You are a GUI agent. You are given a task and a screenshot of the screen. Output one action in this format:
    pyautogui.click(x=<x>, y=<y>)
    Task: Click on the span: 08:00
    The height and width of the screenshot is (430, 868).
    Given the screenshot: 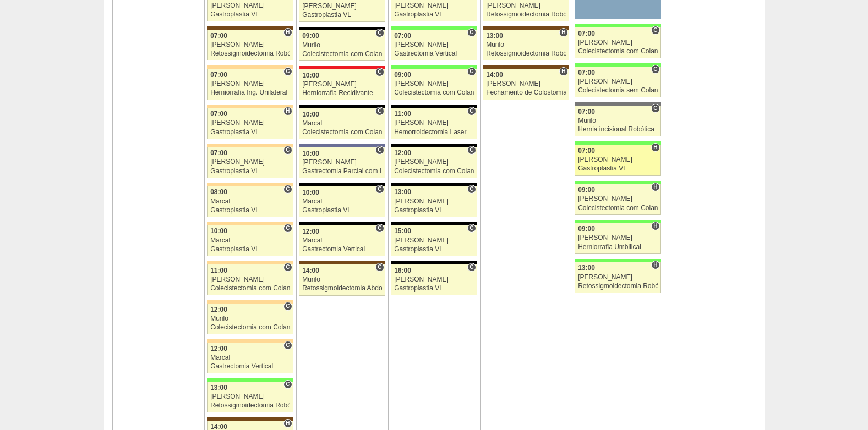 What is the action you would take?
    pyautogui.click(x=219, y=192)
    